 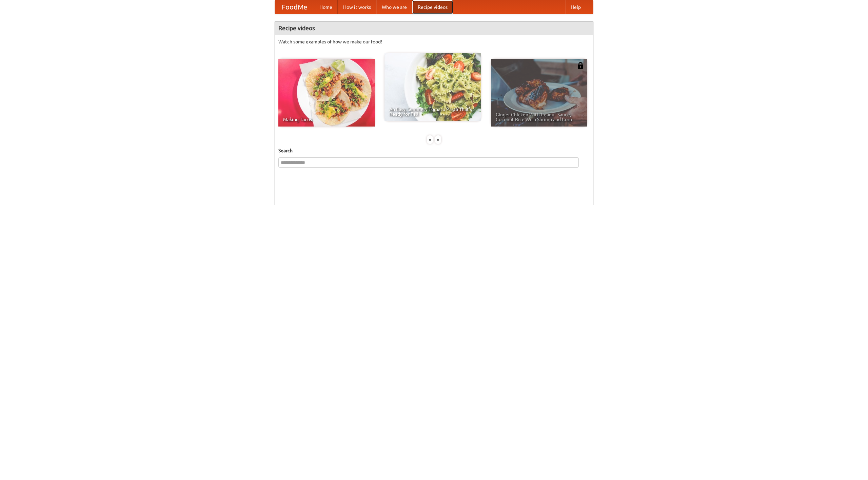 What do you see at coordinates (580, 66) in the screenshot?
I see `img: 483408.png` at bounding box center [580, 66].